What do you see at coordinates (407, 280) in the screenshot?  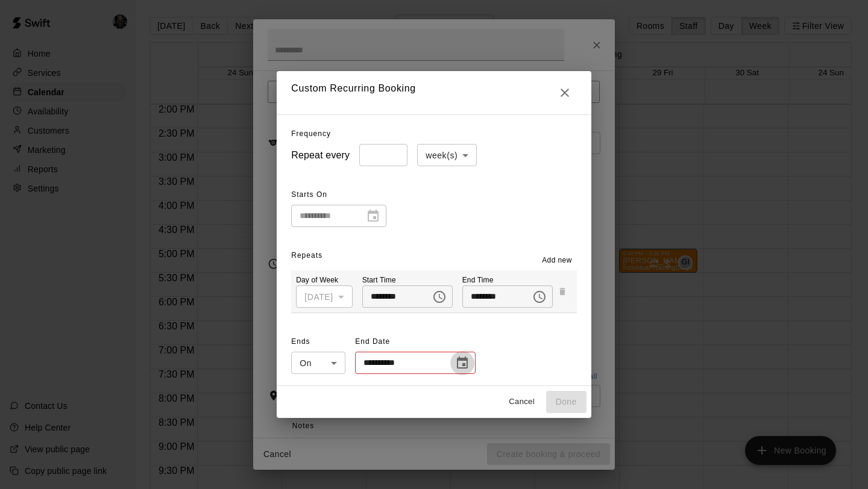 I see `p: Start Time` at bounding box center [407, 280].